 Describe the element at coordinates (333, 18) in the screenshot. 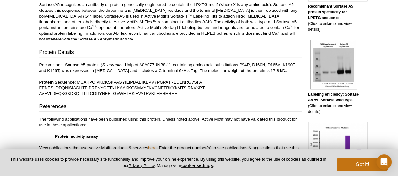

I see `p: (Click to enlarge and view details)` at that location.